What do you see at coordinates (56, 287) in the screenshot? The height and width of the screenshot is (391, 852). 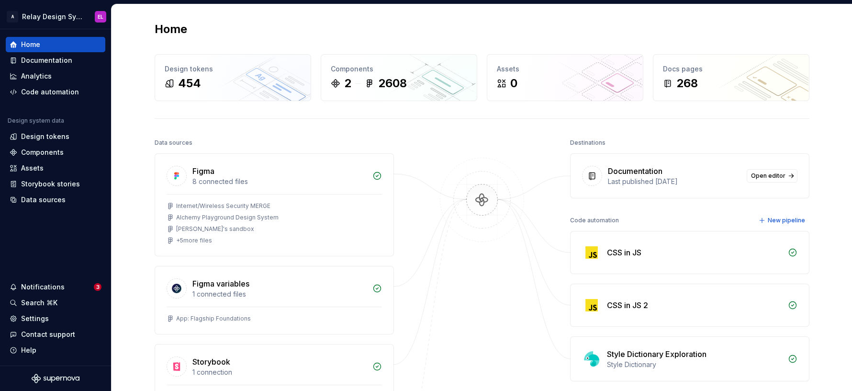 I see `button: Notifications3` at bounding box center [56, 287].